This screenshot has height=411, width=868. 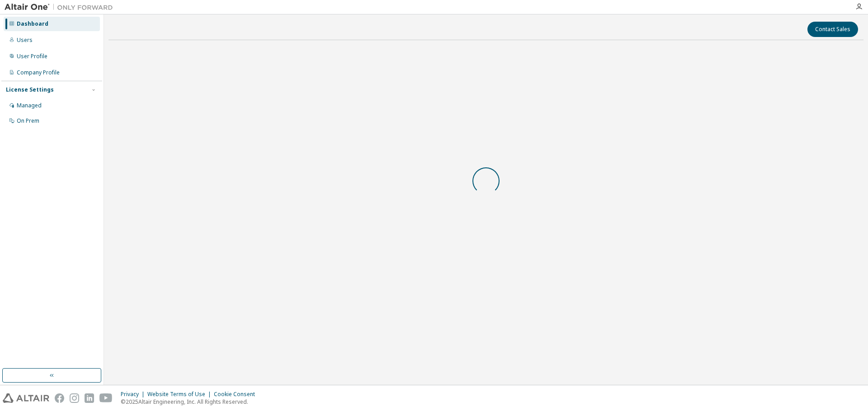 I want to click on div: On Prem, so click(x=28, y=121).